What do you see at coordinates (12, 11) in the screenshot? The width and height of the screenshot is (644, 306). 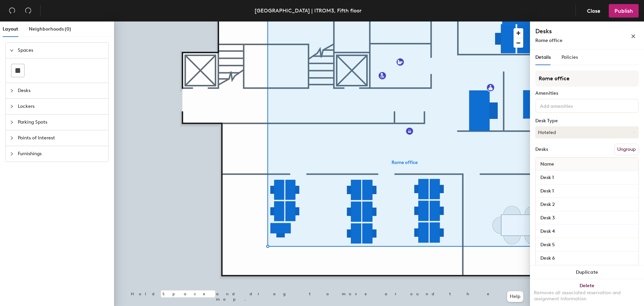 I see `span: undo` at bounding box center [12, 11].